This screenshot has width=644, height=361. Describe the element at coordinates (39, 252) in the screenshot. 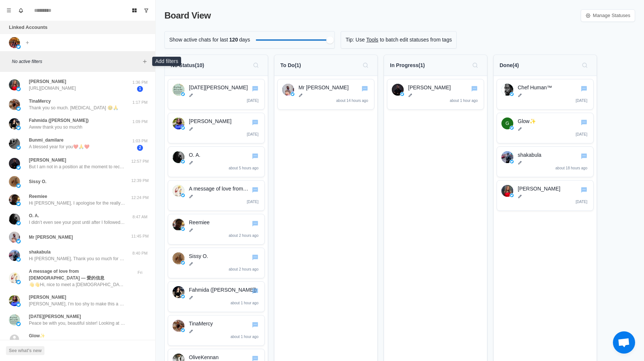

I see `p: shakabula` at that location.